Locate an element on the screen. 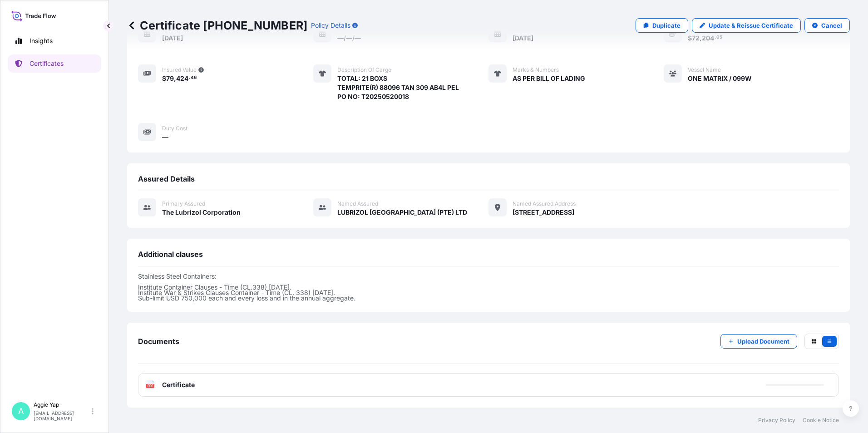 This screenshot has height=433, width=868. button: Upload Document is located at coordinates (759, 341).